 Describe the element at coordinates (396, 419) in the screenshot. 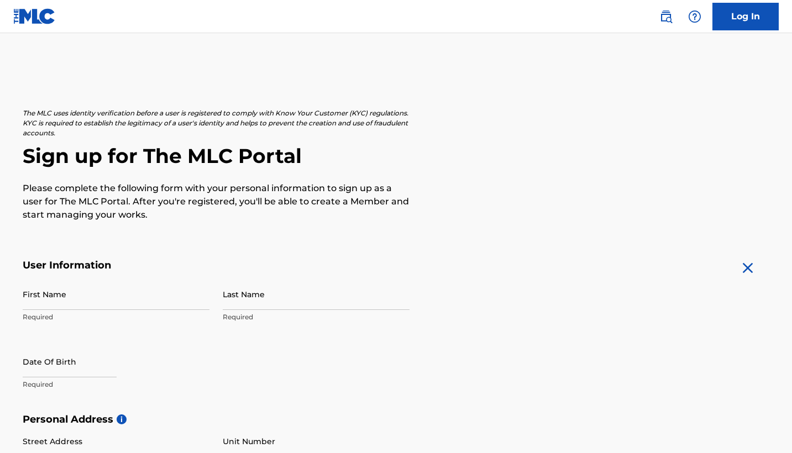

I see `h5: Personal Address` at that location.